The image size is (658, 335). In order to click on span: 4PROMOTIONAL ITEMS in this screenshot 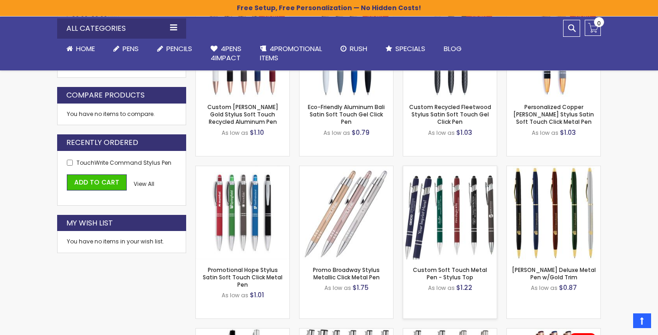, I will do `click(291, 53)`.